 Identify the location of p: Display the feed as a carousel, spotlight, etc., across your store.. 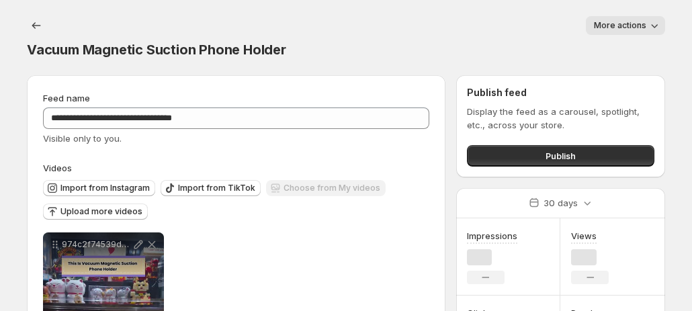
(561, 118).